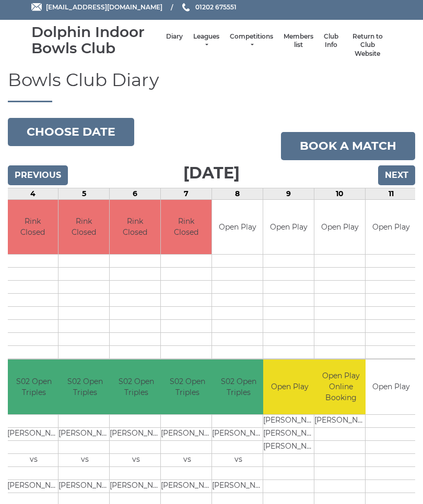  I want to click on a: Book a match, so click(348, 146).